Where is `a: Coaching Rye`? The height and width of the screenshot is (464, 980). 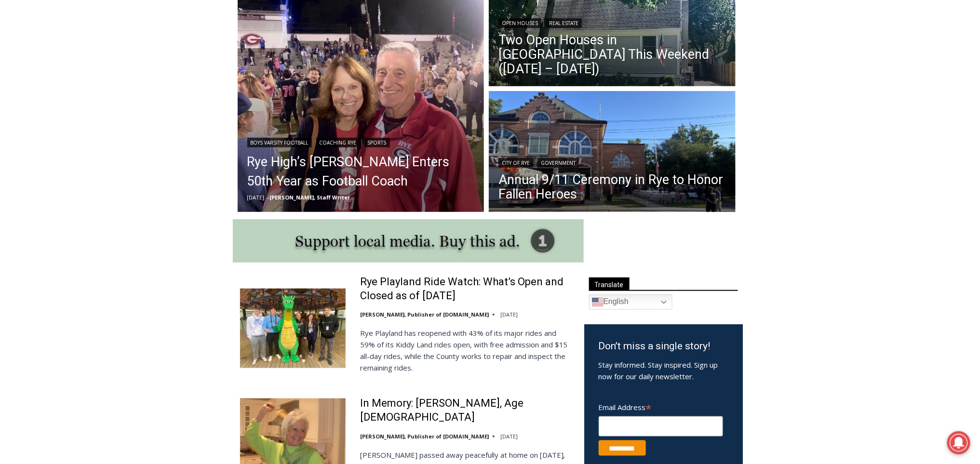 a: Coaching Rye is located at coordinates (338, 142).